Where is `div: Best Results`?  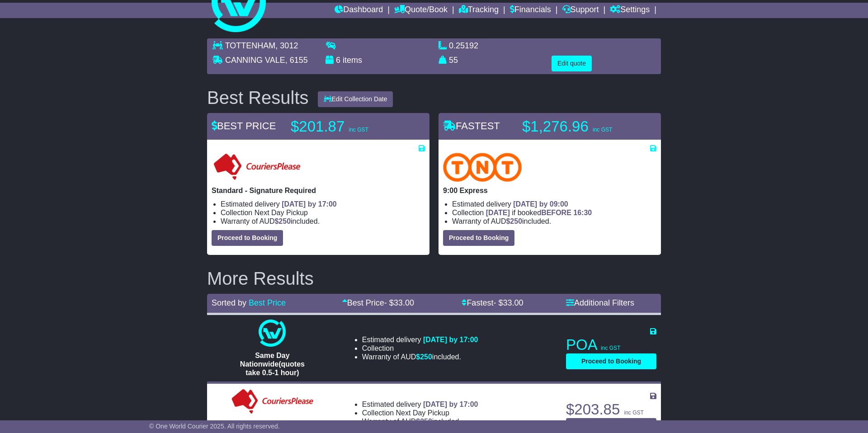
div: Best Results is located at coordinates (257, 98).